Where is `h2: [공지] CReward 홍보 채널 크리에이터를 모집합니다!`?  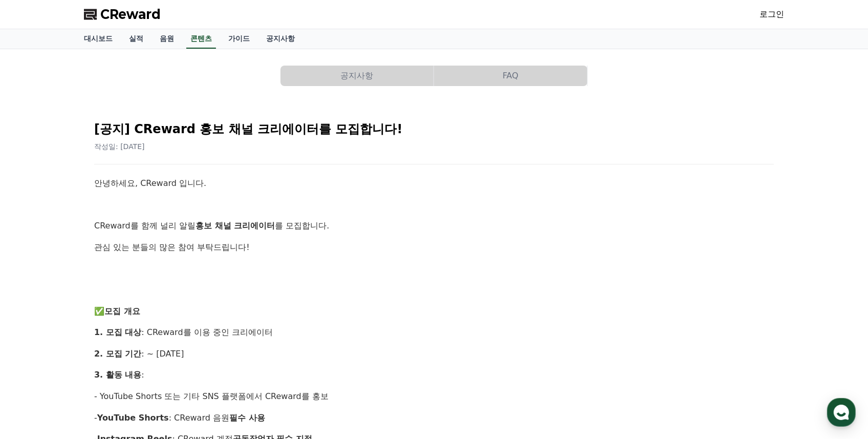 h2: [공지] CReward 홍보 채널 크리에이터를 모집합니다! is located at coordinates (434, 129).